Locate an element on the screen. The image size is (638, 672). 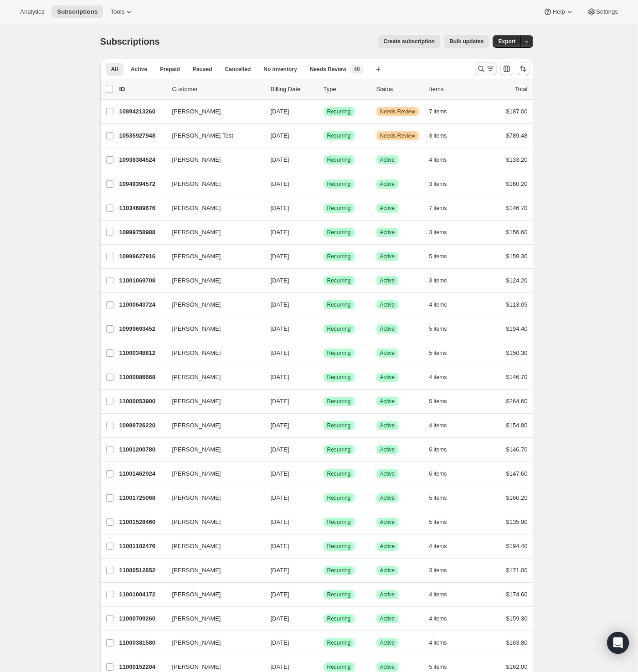
div: Type is located at coordinates (346, 89).